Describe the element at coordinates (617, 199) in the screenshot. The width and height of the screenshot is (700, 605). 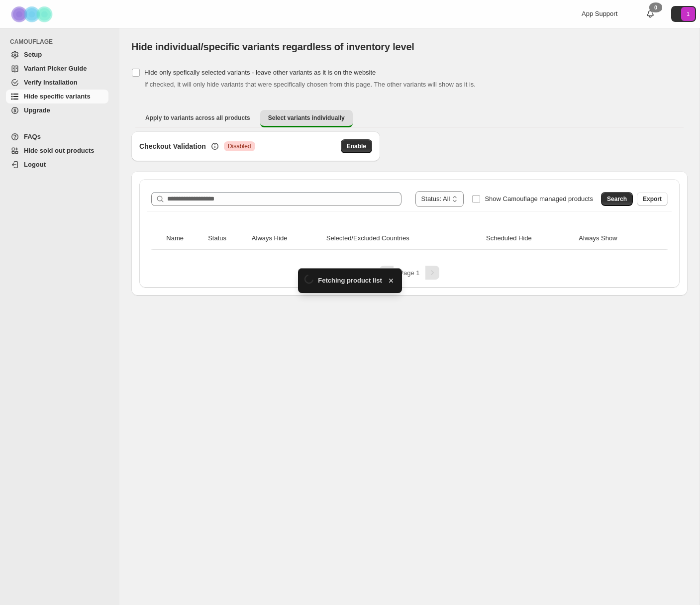
I see `button: Search` at that location.